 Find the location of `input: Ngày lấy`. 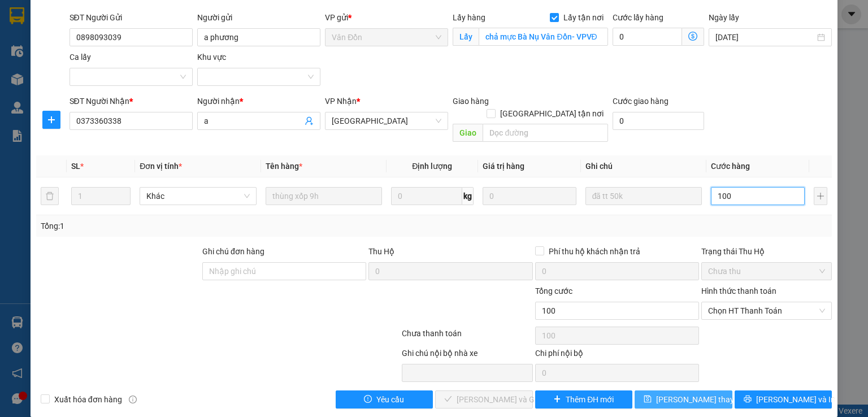

input: Ngày lấy is located at coordinates (765, 37).